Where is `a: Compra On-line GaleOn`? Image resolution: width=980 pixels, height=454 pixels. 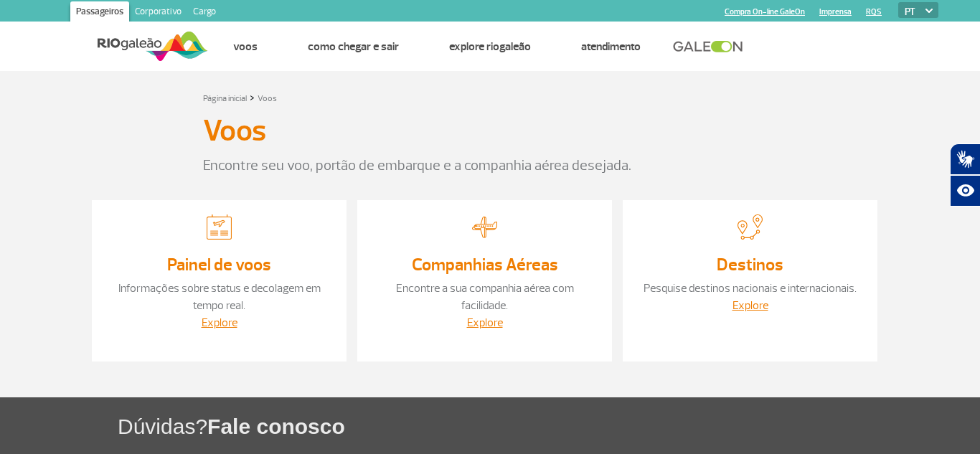
a: Compra On-line GaleOn is located at coordinates (765, 11).